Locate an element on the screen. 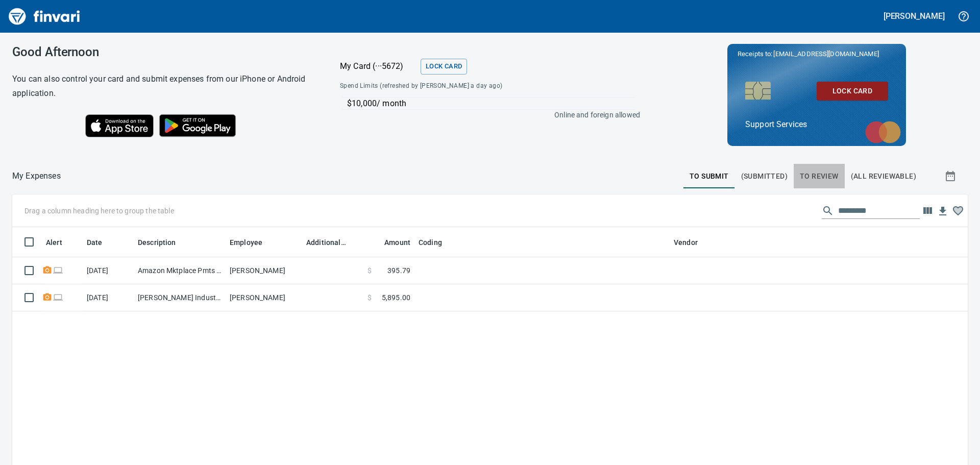 This screenshot has width=980, height=465. a: Finvari is located at coordinates (45, 16).